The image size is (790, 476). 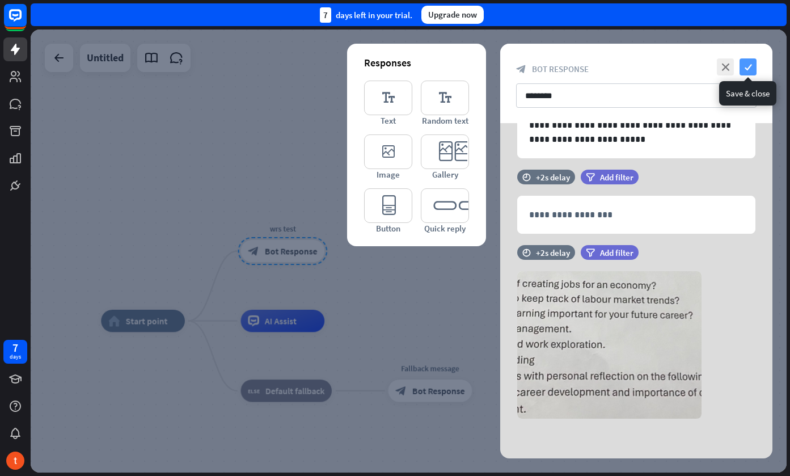 What do you see at coordinates (725, 67) in the screenshot?
I see `i: close` at bounding box center [725, 67].